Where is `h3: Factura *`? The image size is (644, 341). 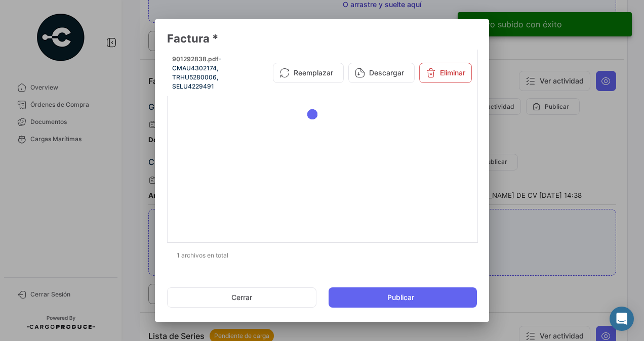
h3: Factura * is located at coordinates (322, 39).